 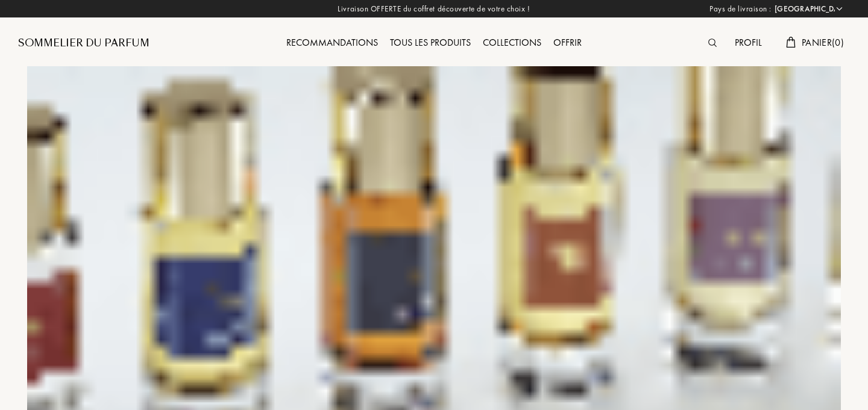 What do you see at coordinates (791, 42) in the screenshot?
I see `img: cart.svg` at bounding box center [791, 42].